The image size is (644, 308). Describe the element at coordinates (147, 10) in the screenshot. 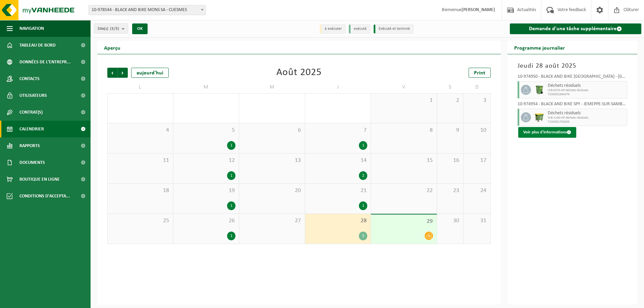

I see `span: 10-978544 - BLACK AND BIKE MONS SA - CUESMES` at that location.